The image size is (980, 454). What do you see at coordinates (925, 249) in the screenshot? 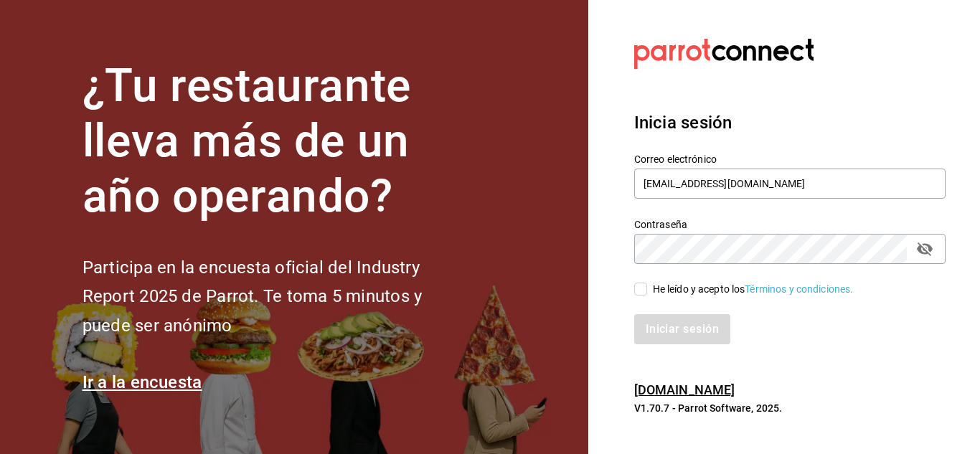
I see `button: passwordField` at bounding box center [925, 249].